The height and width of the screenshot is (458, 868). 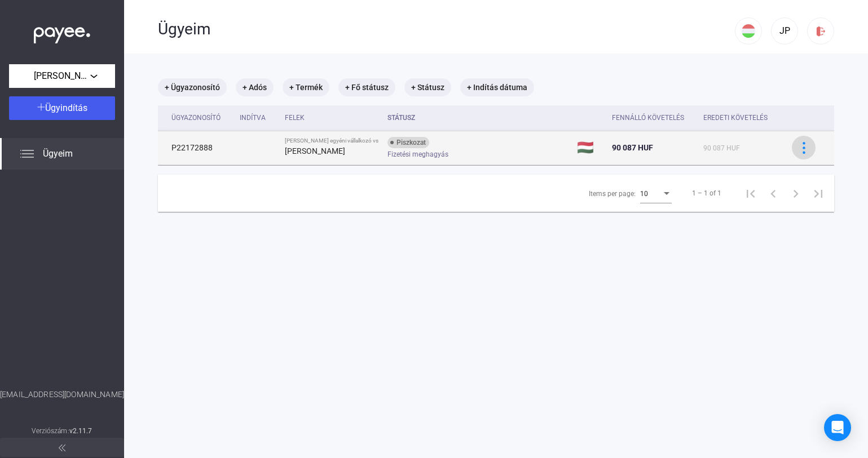 I want to click on button: JP, so click(x=785, y=31).